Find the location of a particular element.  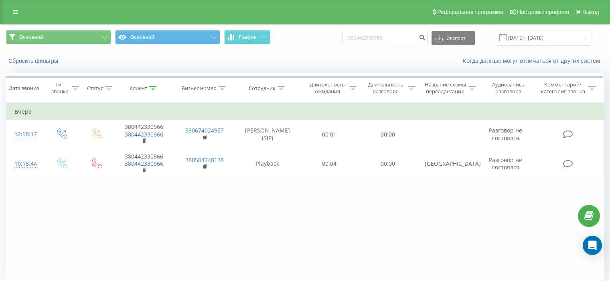

div: Длительность ожидания is located at coordinates (328, 88).